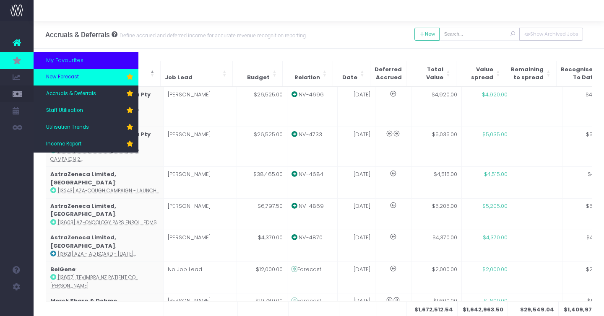  I want to click on abbr: [13603] AZ-Oncology PAPs Enrolment EDMs, so click(107, 223).